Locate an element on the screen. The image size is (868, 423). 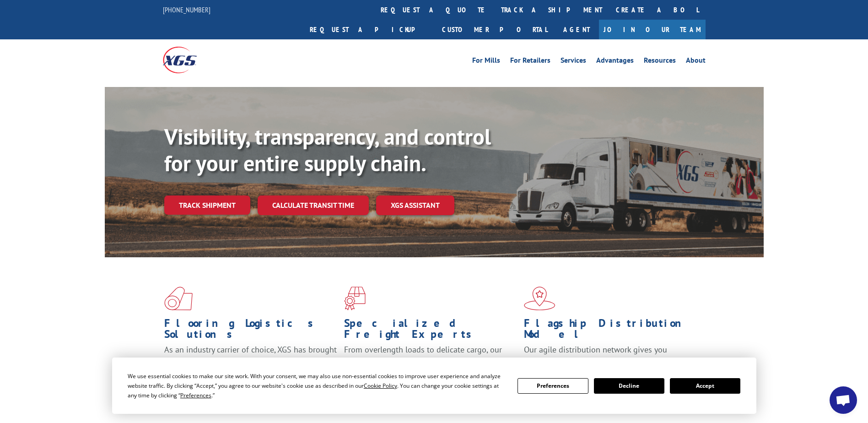
a: Calculate transit time is located at coordinates (313, 205).